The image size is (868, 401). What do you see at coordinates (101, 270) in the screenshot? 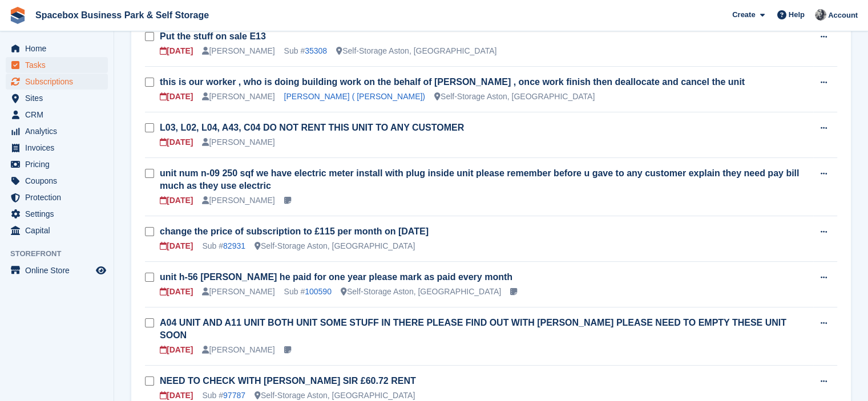
I see `a: Preview store` at bounding box center [101, 270].